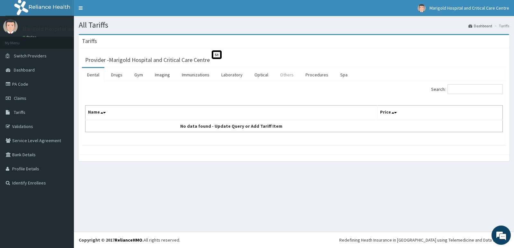 The image size is (514, 248). Describe the element at coordinates (24, 70) in the screenshot. I see `span: Dashboard` at that location.